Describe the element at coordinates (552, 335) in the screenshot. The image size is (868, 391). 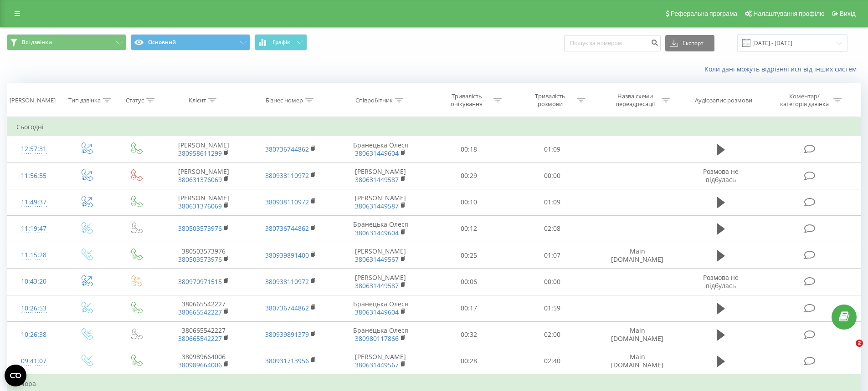
I see `td: 02:00` at that location.